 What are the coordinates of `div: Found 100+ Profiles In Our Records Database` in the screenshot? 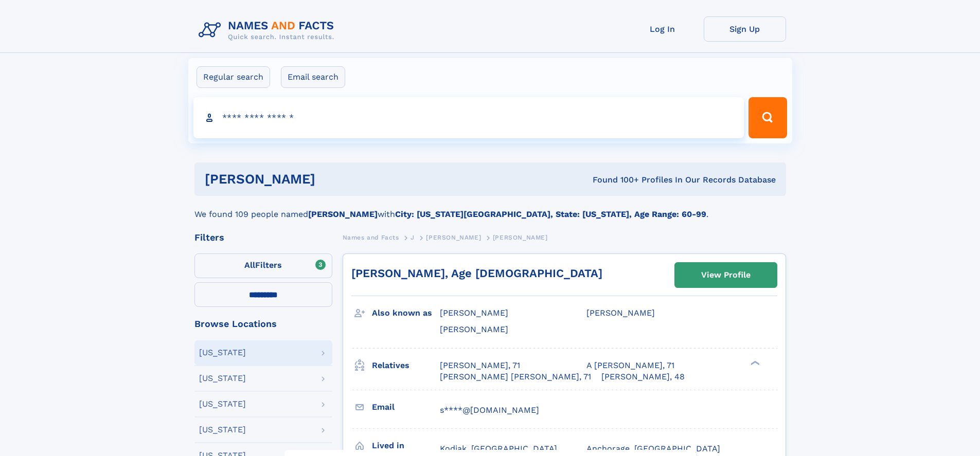 It's located at (615, 180).